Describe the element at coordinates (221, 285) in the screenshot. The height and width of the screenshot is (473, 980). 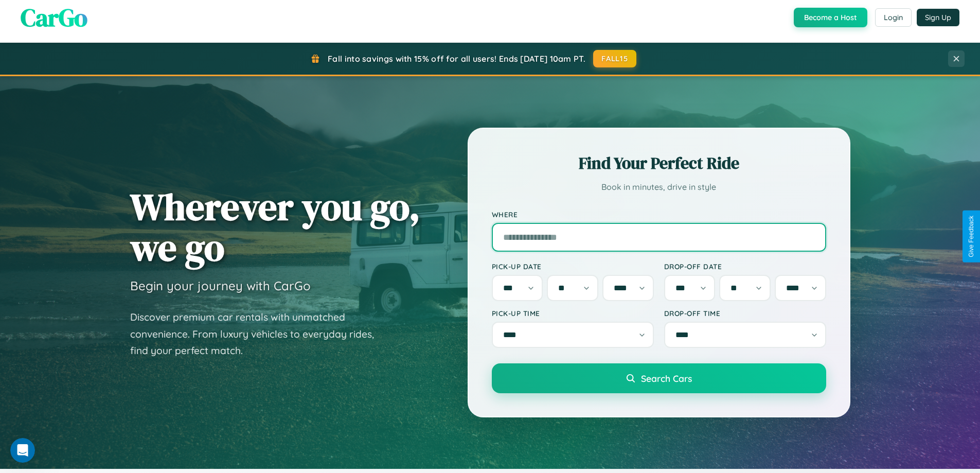
I see `h3: Begin your journey with CarGo` at that location.